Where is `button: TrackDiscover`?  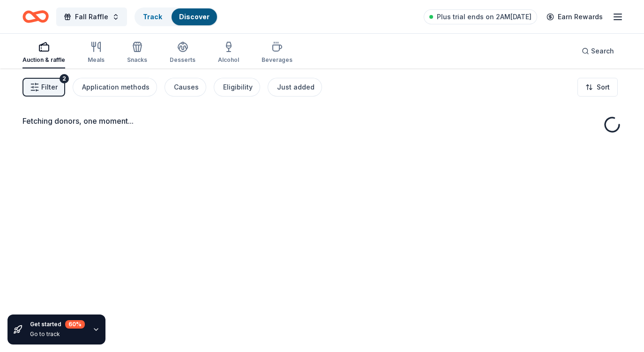 button: TrackDiscover is located at coordinates (177, 17).